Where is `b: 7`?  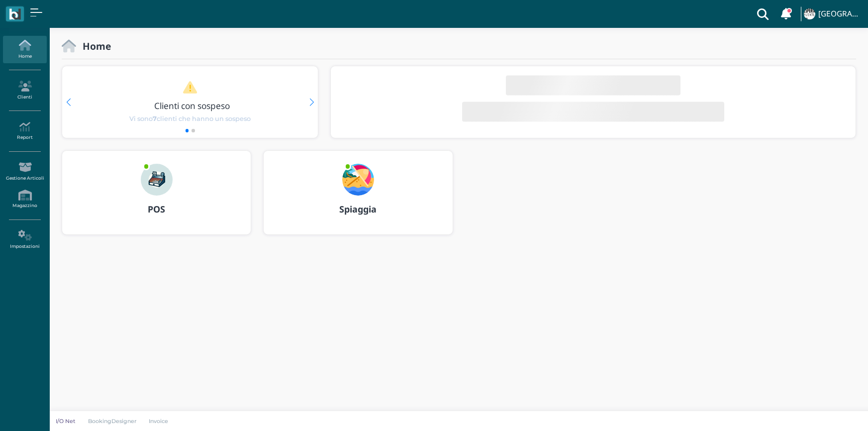 b: 7 is located at coordinates (155, 118).